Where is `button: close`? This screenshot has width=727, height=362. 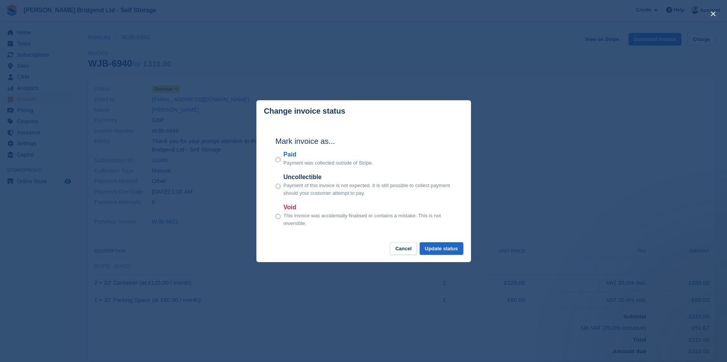 button: close is located at coordinates (713, 14).